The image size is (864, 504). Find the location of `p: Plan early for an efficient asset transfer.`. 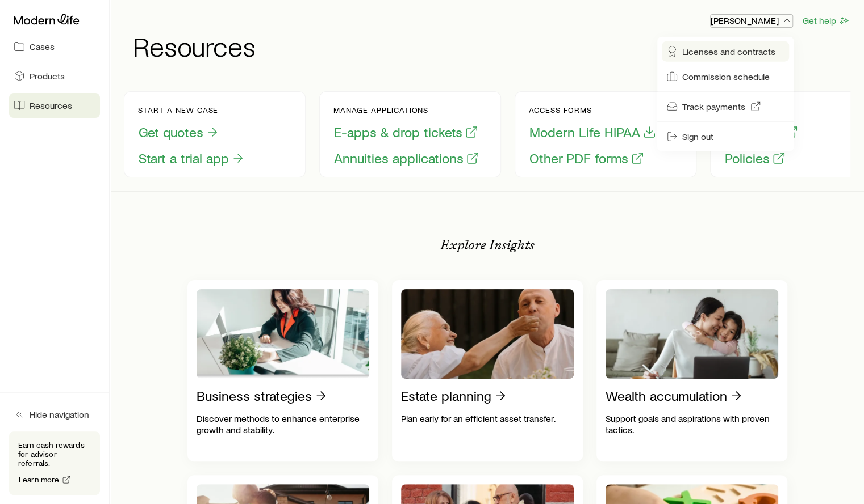

p: Plan early for an efficient asset transfer. is located at coordinates (487, 419).